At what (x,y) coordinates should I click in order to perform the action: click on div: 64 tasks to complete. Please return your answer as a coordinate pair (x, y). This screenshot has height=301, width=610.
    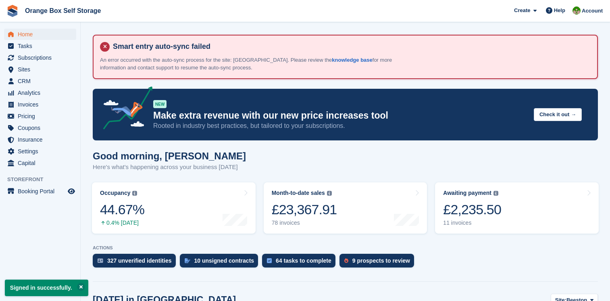
    Looking at the image, I should click on (304, 260).